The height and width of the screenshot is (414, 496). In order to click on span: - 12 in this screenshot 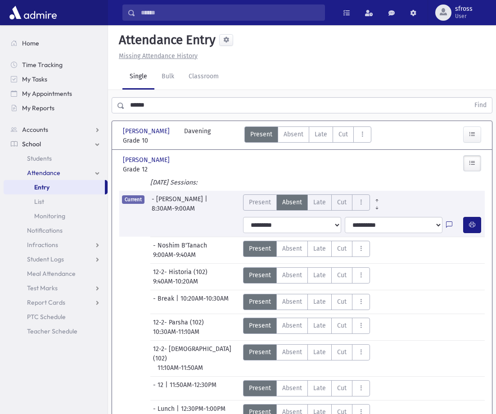, I will do `click(159, 388)`.